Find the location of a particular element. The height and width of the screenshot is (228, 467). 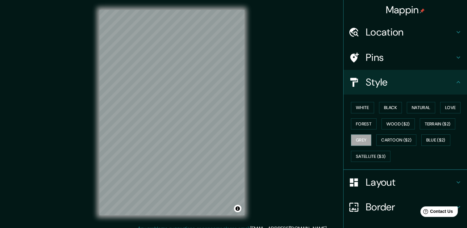

h4: Location is located at coordinates (411, 32).